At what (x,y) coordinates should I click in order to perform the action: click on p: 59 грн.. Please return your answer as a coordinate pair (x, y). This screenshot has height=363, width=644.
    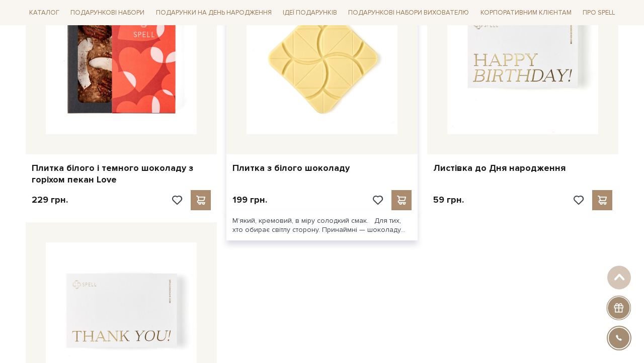
    Looking at the image, I should click on (449, 200).